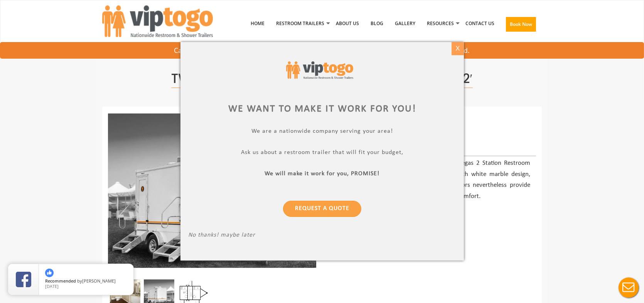 Image resolution: width=644 pixels, height=303 pixels. I want to click on img: viptogo logo, so click(320, 70).